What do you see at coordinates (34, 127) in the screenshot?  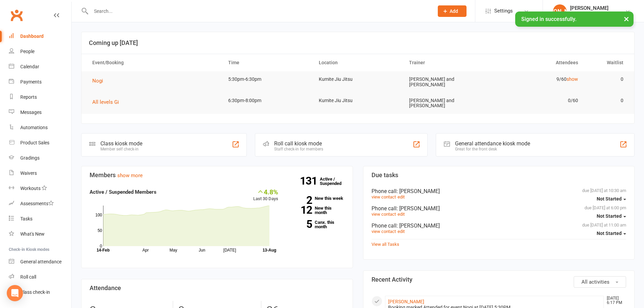 I see `div: Automations` at bounding box center [34, 127].